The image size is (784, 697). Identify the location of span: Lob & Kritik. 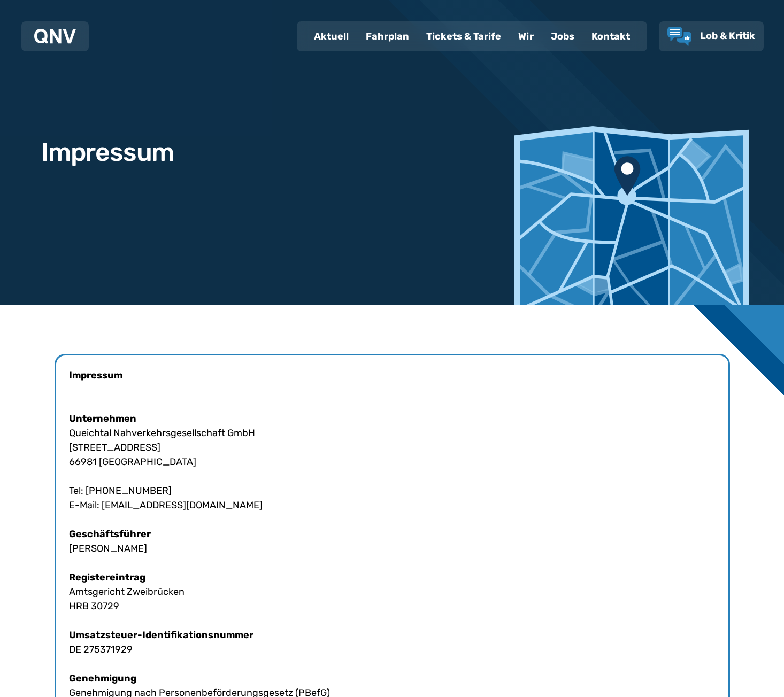
(727, 36).